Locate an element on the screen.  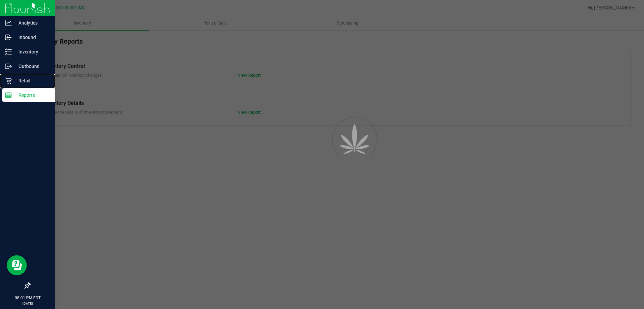
p: Retail is located at coordinates (32, 81).